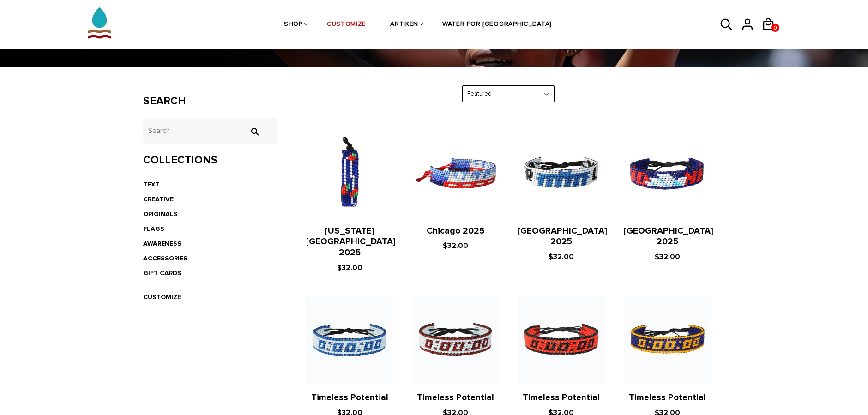  I want to click on h3: Collections, so click(211, 160).